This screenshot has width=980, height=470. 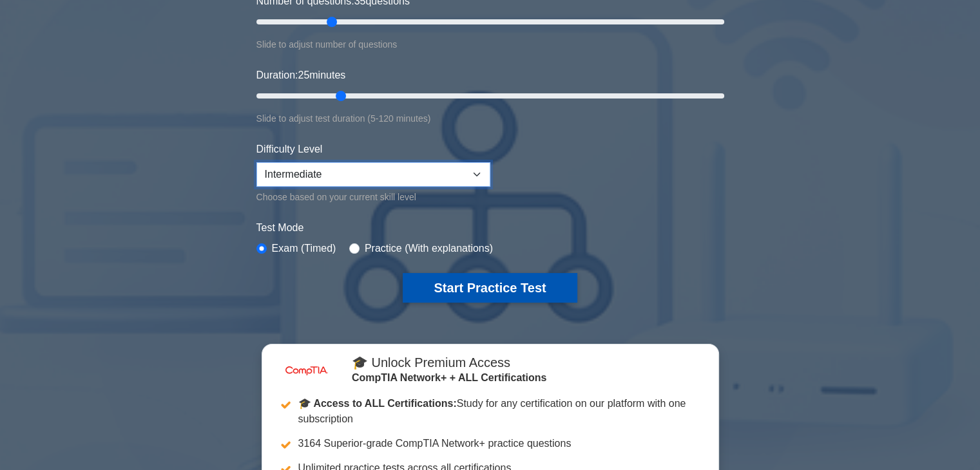 What do you see at coordinates (490, 119) in the screenshot?
I see `div: Slide to adjust test duration (5-120 minutes)` at bounding box center [490, 119].